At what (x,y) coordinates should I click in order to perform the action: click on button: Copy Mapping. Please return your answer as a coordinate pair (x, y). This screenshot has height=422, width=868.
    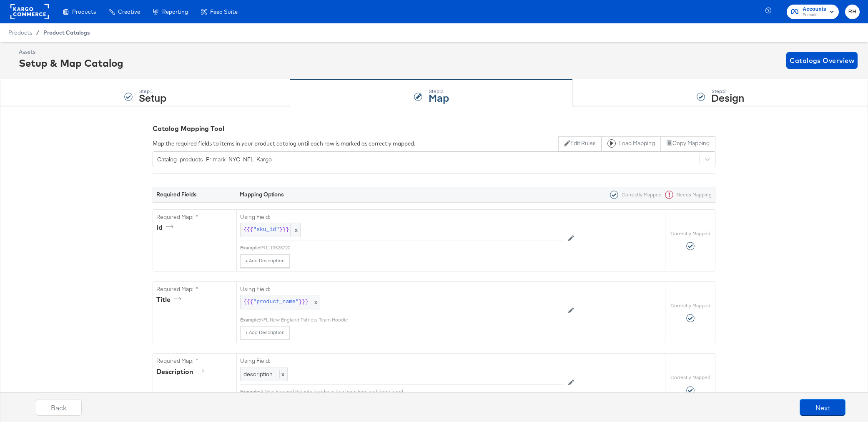
    Looking at the image, I should click on (689, 144).